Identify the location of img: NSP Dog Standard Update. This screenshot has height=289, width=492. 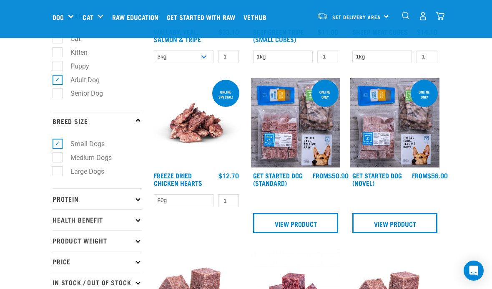
(296, 123).